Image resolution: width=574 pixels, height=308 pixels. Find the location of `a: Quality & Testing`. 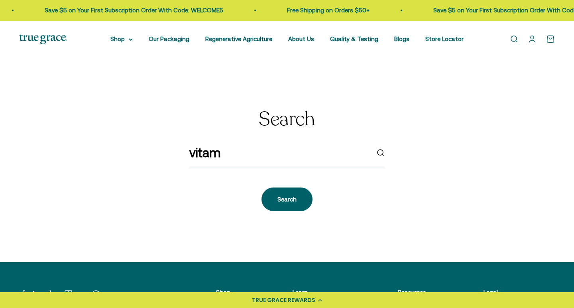

a: Quality & Testing is located at coordinates (354, 39).